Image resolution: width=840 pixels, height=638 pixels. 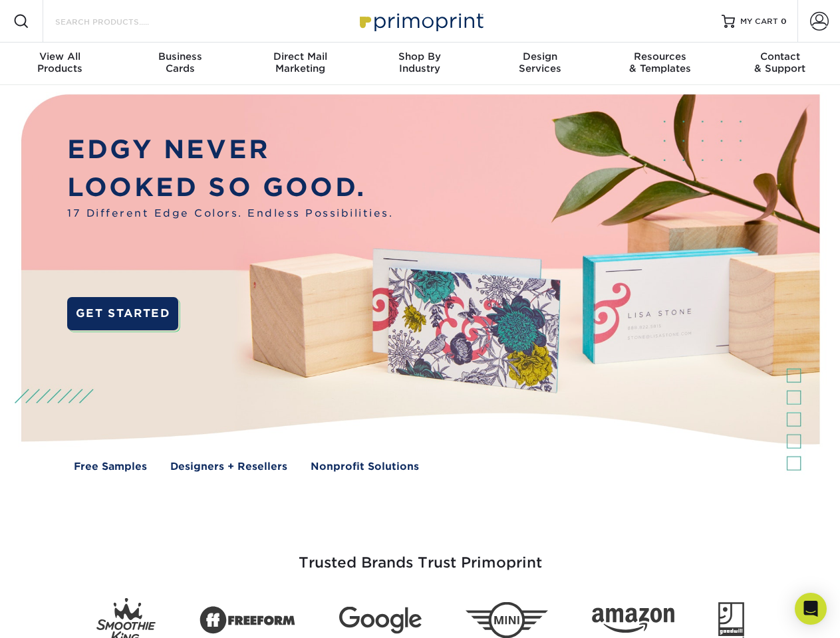 I want to click on div: Industry, so click(x=420, y=63).